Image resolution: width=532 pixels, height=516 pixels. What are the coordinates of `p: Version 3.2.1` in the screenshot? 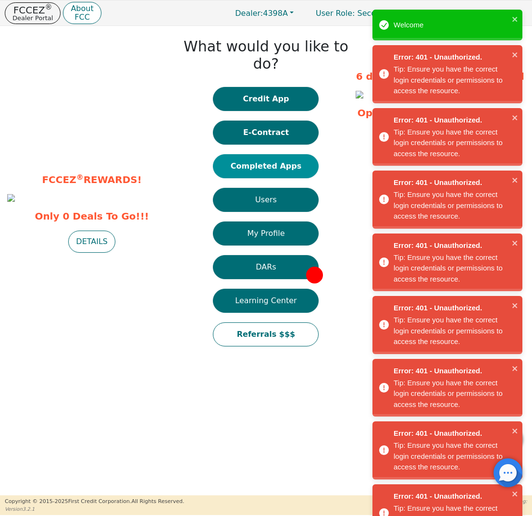 It's located at (94, 509).